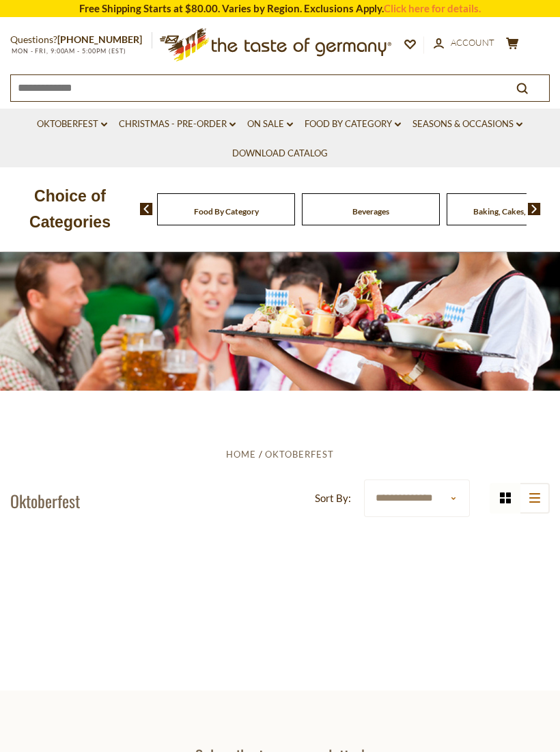  What do you see at coordinates (81, 39) in the screenshot?
I see `p: Questions?` at bounding box center [81, 39].